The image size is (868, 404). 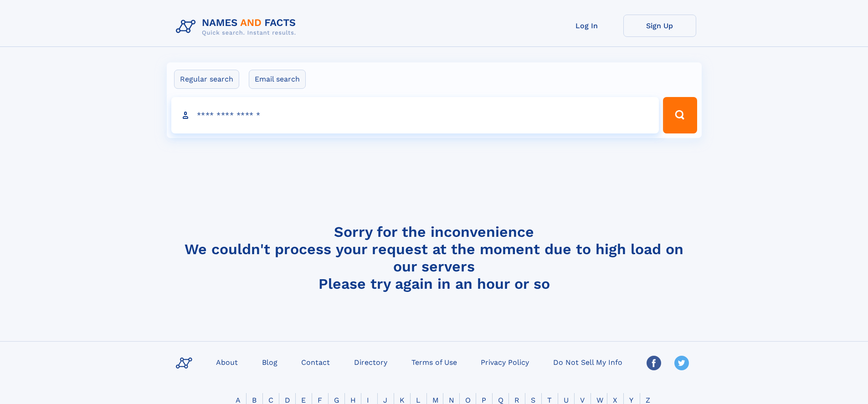 What do you see at coordinates (277, 79) in the screenshot?
I see `label: Email search` at bounding box center [277, 79].